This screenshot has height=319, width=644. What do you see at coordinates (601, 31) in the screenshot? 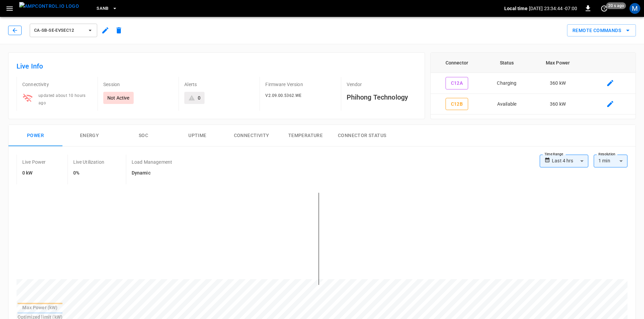
I see `button: Remote Commands` at bounding box center [601, 31].